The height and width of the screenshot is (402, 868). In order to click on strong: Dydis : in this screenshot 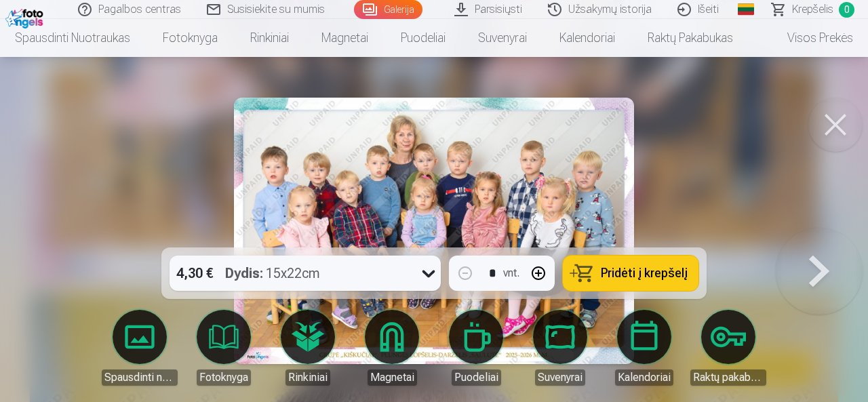, I will do `click(244, 273)`.